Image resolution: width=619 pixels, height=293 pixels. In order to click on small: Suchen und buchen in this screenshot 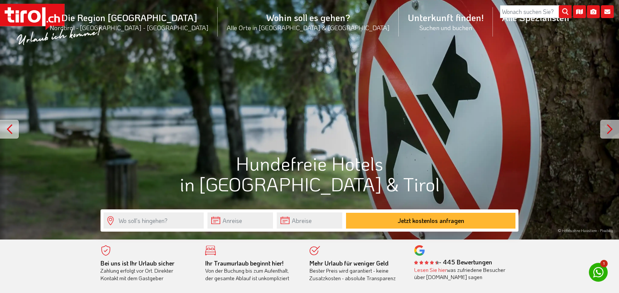, I will do `click(446, 27)`.